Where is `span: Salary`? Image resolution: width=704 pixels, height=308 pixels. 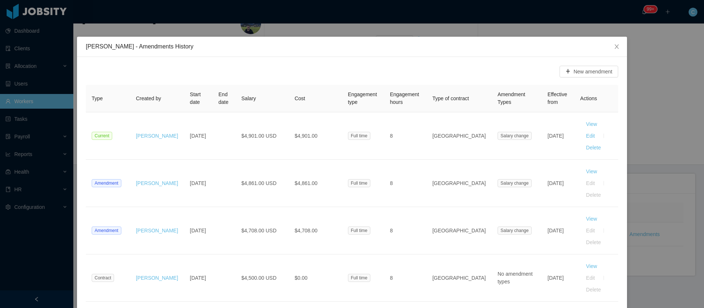 span: Salary is located at coordinates (249, 98).